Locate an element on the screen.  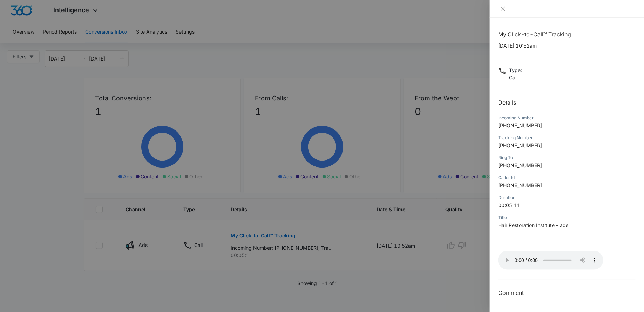
div: Ring To is located at coordinates (567, 158).